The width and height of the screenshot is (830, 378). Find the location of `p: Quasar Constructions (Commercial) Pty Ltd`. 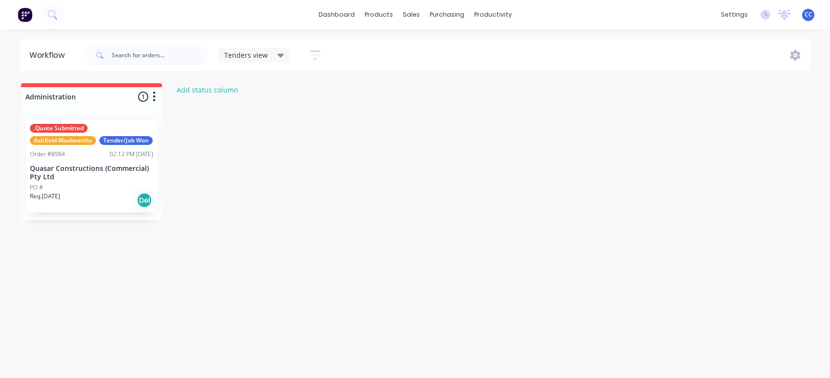

p: Quasar Constructions (Commercial) Pty Ltd is located at coordinates (92, 173).